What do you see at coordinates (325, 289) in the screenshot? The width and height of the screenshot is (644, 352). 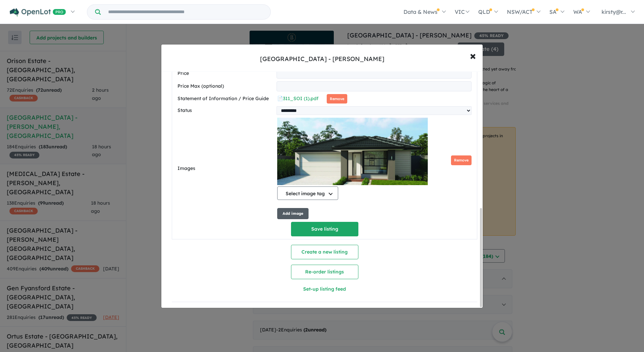 I see `button: Set-up listing feed` at bounding box center [325, 289].